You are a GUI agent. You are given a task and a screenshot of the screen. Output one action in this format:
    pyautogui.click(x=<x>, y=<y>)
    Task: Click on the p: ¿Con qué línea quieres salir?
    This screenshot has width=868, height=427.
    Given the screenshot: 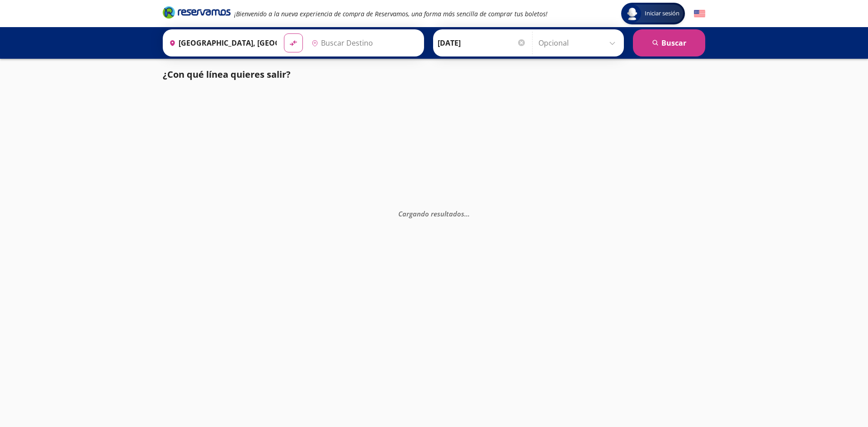 What is the action you would take?
    pyautogui.click(x=226, y=75)
    